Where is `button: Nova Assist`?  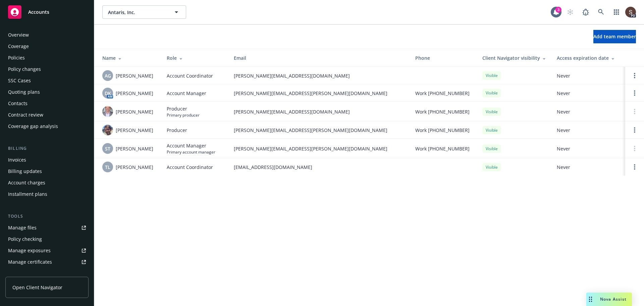 button: Nova Assist is located at coordinates (609, 299).